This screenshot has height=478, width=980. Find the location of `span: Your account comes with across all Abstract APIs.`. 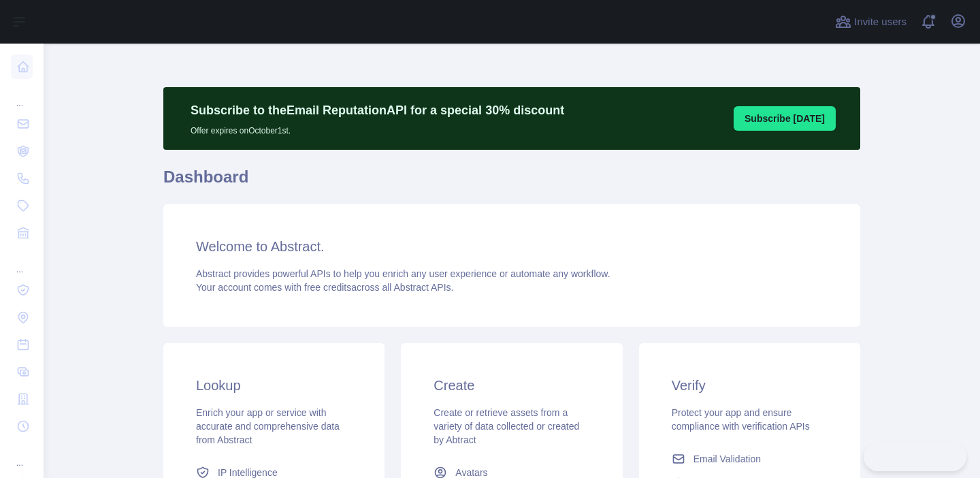

span: Your account comes with across all Abstract APIs. is located at coordinates (324, 288).